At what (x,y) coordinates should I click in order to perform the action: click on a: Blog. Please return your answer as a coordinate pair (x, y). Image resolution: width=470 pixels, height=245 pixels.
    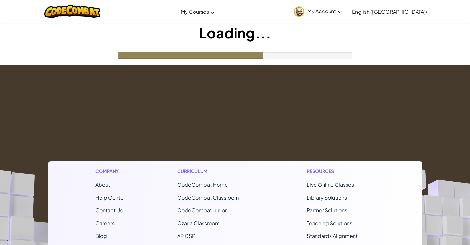
    Looking at the image, I should click on (101, 236).